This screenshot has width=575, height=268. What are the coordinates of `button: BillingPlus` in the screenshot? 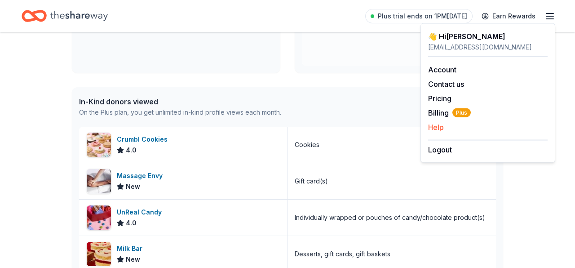 It's located at (450, 113).